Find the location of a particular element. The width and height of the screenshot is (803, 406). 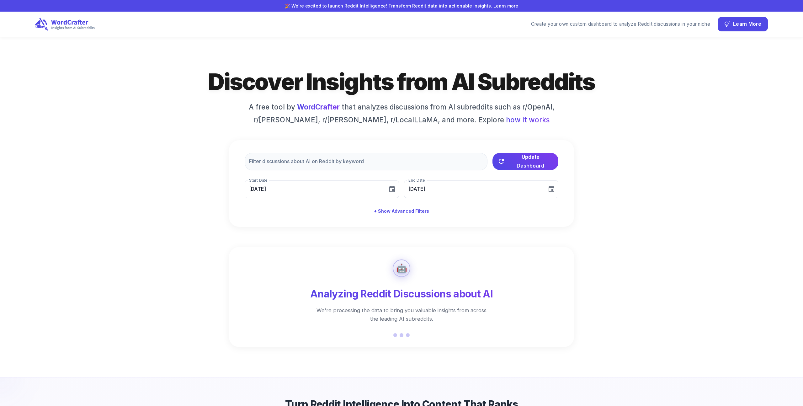

button: Learn More is located at coordinates (742, 24).